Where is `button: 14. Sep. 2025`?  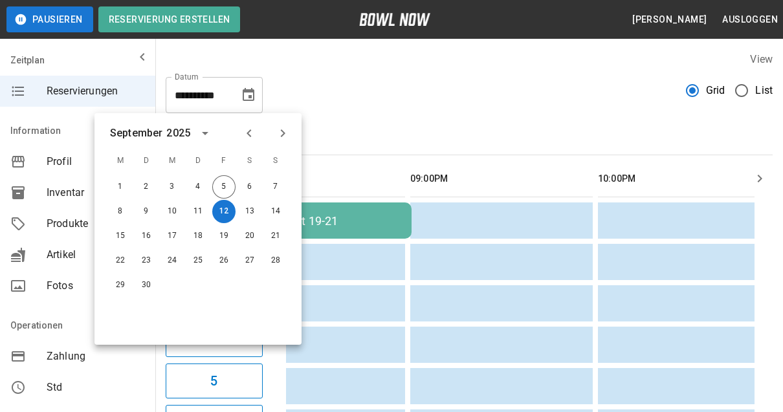 button: 14. Sep. 2025 is located at coordinates (276, 212).